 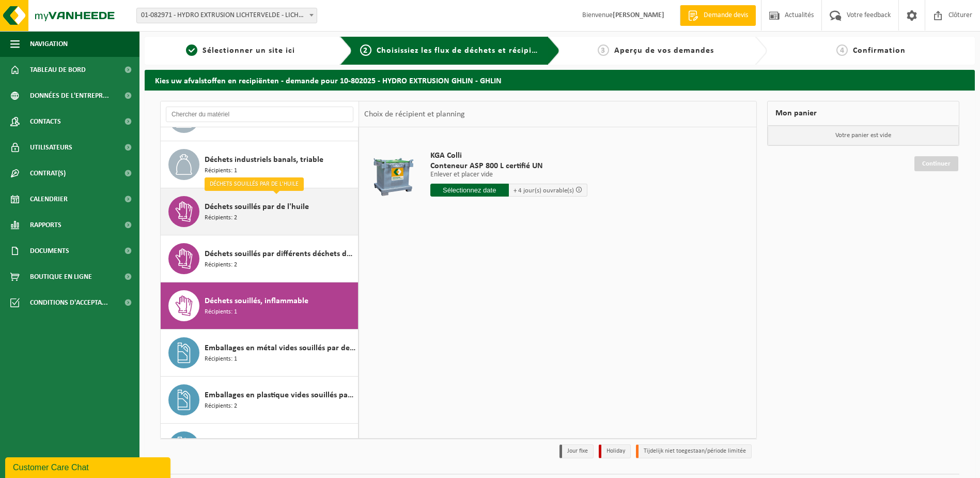 I want to click on span: 4, so click(x=842, y=50).